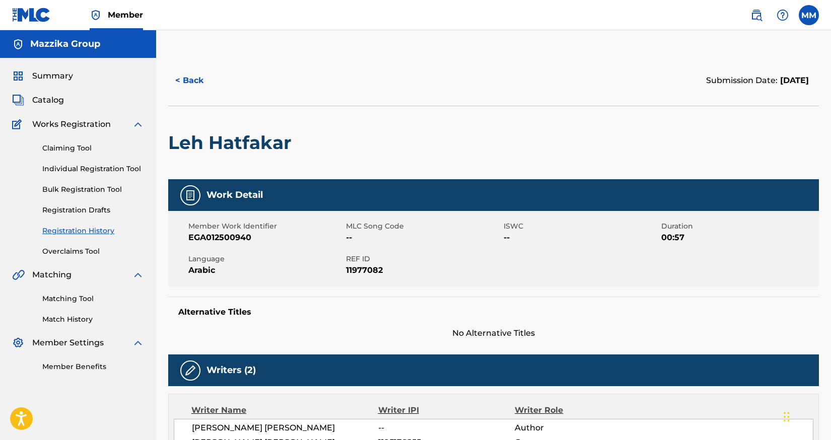 The image size is (831, 440). What do you see at coordinates (424, 259) in the screenshot?
I see `span: REF ID` at bounding box center [424, 259].